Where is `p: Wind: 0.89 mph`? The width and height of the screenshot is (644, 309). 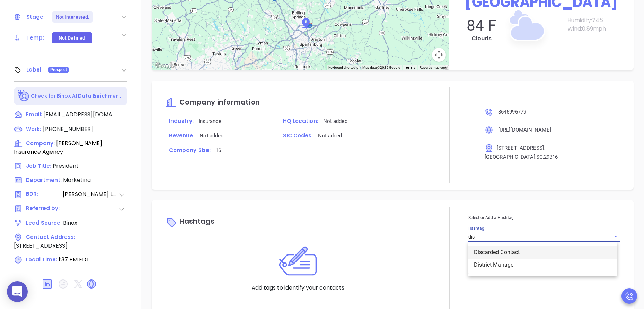 p: Wind: 0.89 mph is located at coordinates (597, 29).